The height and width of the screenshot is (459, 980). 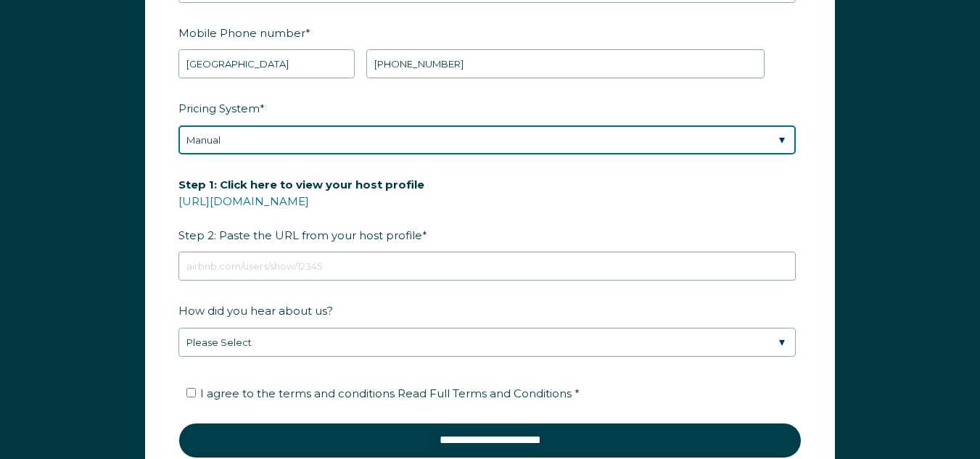 I want to click on span: I agree to the terms and conditions, so click(x=390, y=394).